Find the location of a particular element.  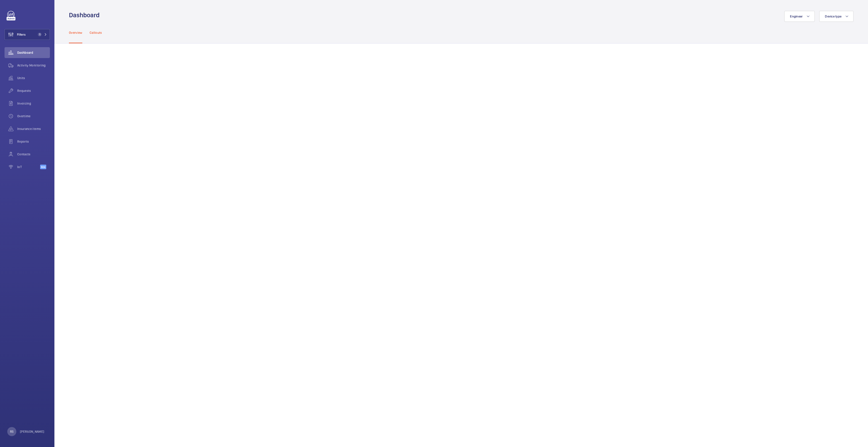

span: 1 is located at coordinates (40, 35).